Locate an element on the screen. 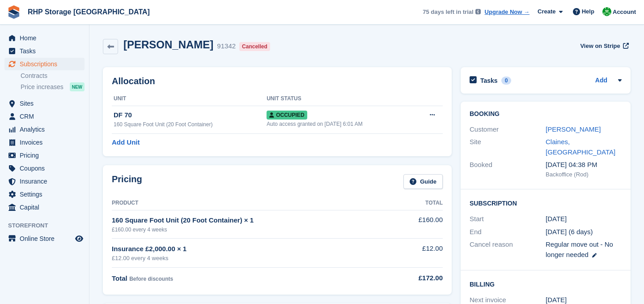  div: Cancelled is located at coordinates (255, 47).